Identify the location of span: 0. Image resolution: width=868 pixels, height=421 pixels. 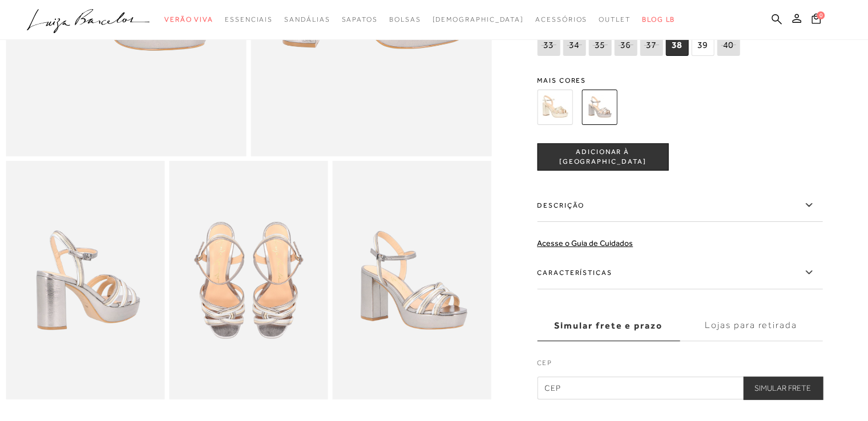
(820, 15).